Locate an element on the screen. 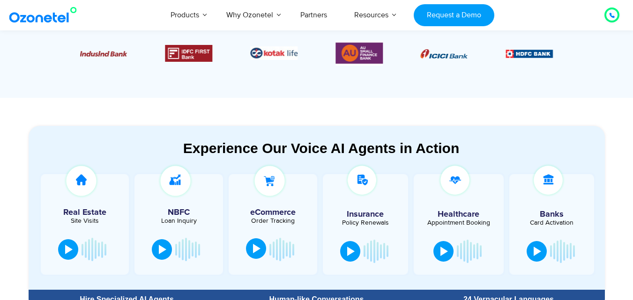 The height and width of the screenshot is (300, 633). img: Picture26.jpg is located at coordinates (274, 53).